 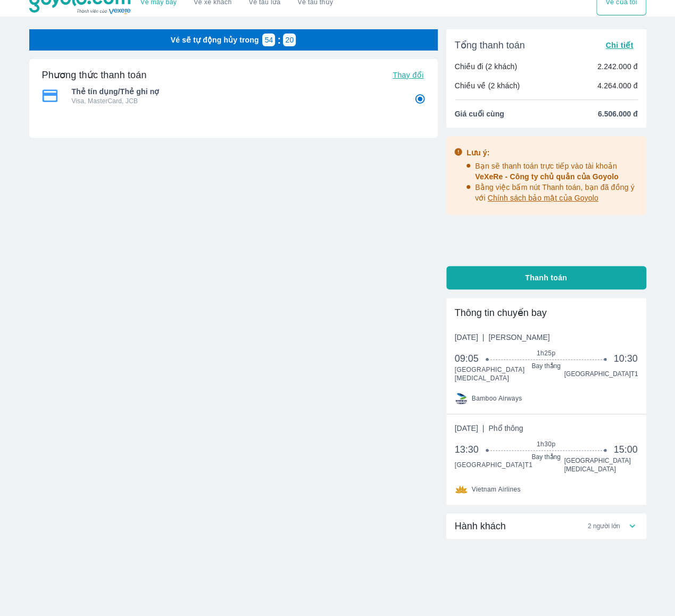 I want to click on img: Thẻ tín dụng/Thẻ ghi nợ, so click(x=51, y=96).